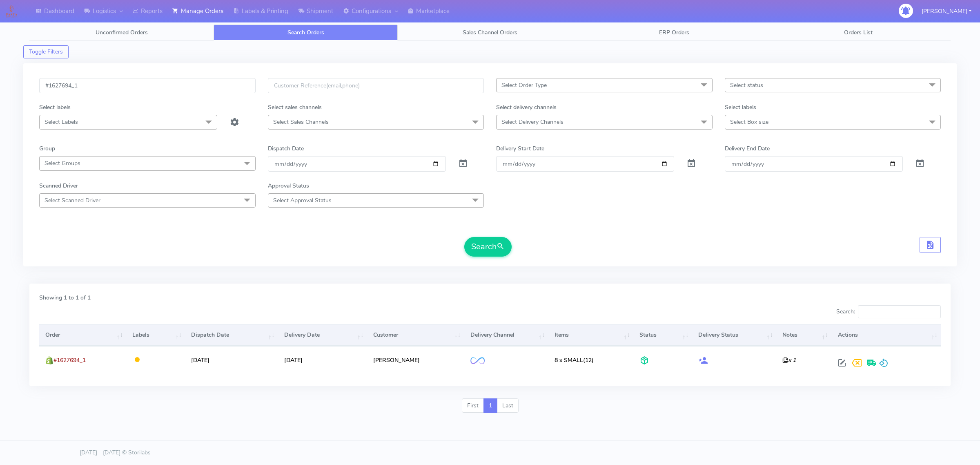  Describe the element at coordinates (488, 247) in the screenshot. I see `button: Search` at that location.